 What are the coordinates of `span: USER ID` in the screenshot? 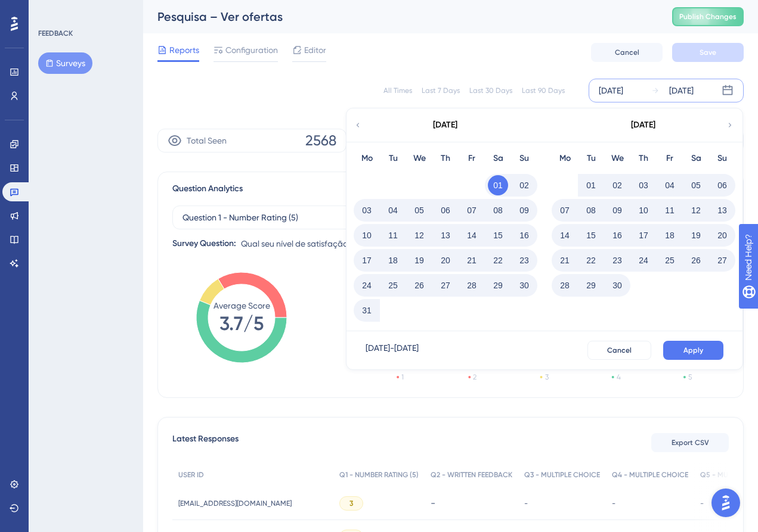 It's located at (191, 475).